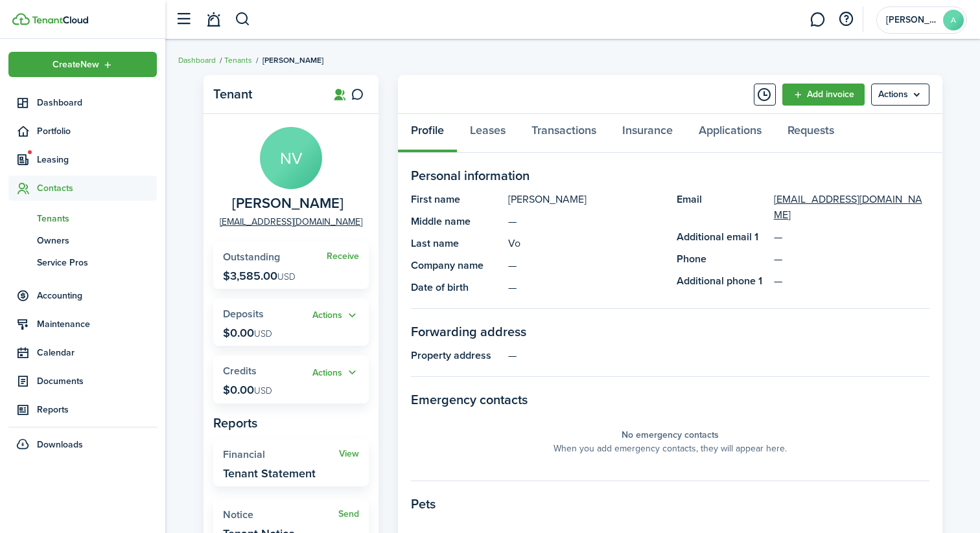 The image size is (980, 533). I want to click on panel-main-description: Vo, so click(586, 243).